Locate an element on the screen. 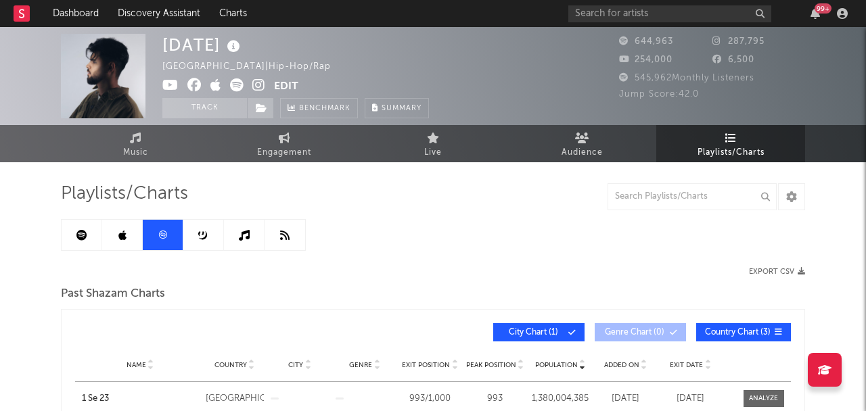 Image resolution: width=866 pixels, height=411 pixels. button: Country Chart(3) is located at coordinates (743, 332).